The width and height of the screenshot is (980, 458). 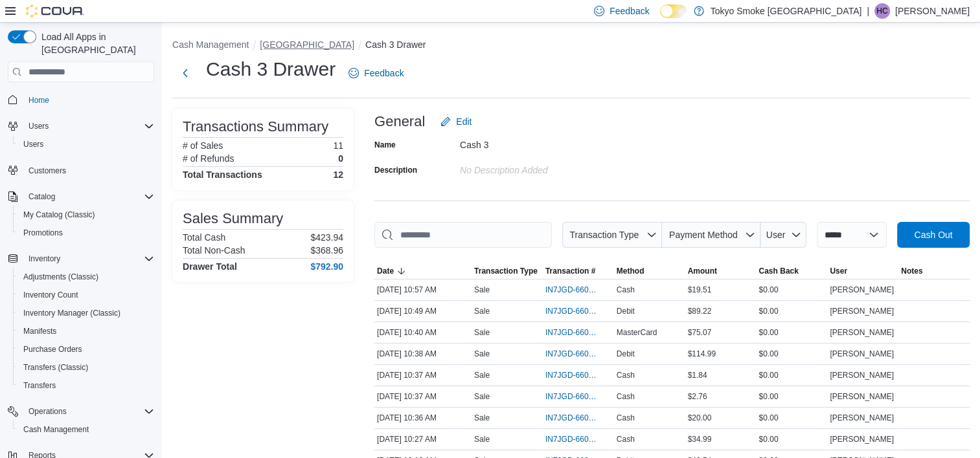 What do you see at coordinates (423, 271) in the screenshot?
I see `button: Date` at bounding box center [423, 271].